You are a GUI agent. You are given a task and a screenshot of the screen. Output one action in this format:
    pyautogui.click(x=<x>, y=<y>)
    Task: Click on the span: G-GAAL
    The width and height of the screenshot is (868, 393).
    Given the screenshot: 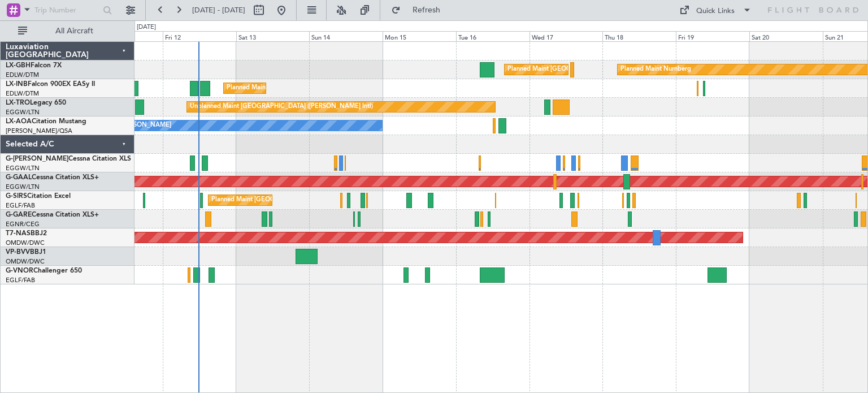 What is the action you would take?
    pyautogui.click(x=19, y=177)
    